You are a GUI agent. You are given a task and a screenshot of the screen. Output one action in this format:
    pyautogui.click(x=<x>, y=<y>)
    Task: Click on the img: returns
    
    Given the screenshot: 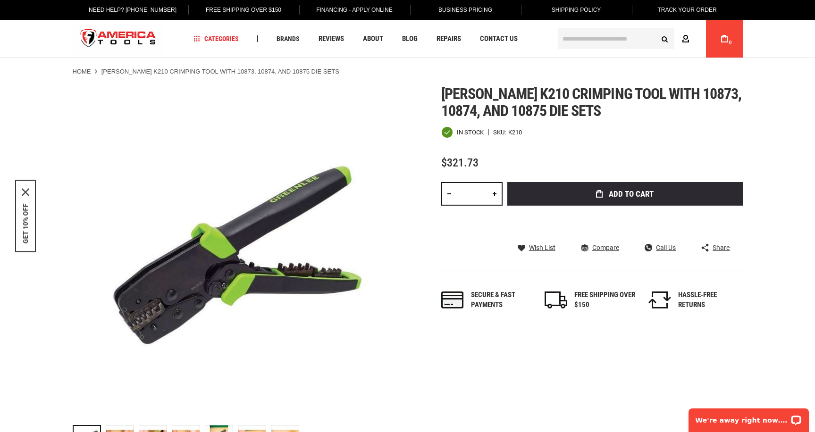 What is the action you would take?
    pyautogui.click(x=660, y=300)
    